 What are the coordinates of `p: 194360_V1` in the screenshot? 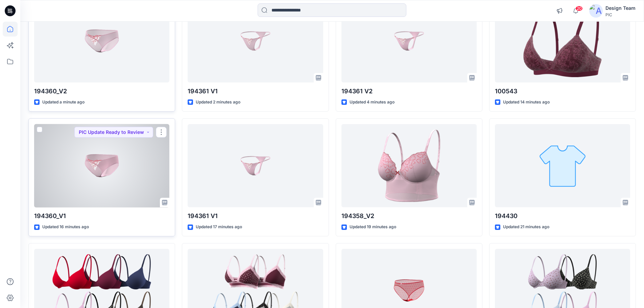 It's located at (101, 217).